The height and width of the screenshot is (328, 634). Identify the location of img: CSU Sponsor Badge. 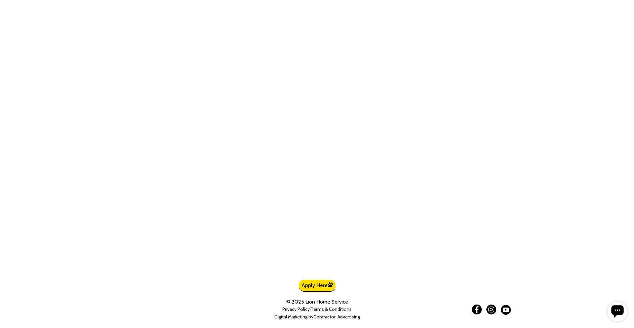
(38, 309).